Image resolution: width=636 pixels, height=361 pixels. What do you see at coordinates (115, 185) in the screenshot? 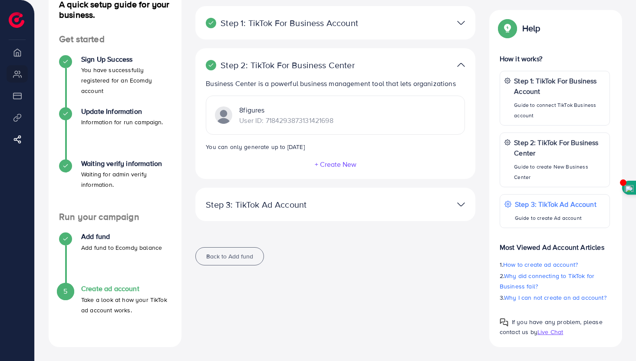
I see `li: Waiting verify information` at bounding box center [115, 185].